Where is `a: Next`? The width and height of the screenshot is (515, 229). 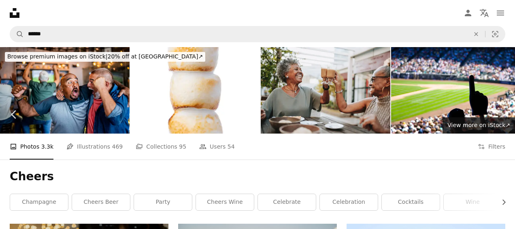
a: Next is located at coordinates (501, 114).